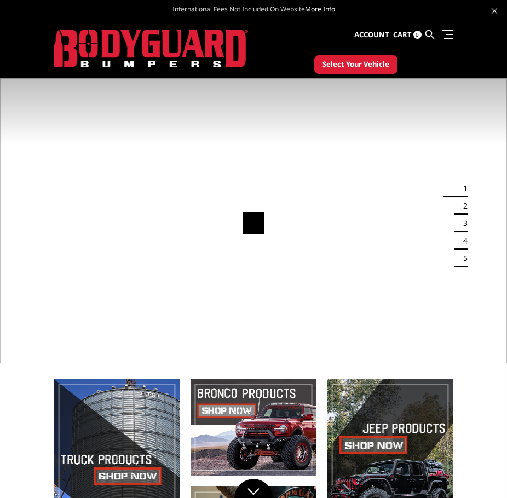  What do you see at coordinates (356, 65) in the screenshot?
I see `span: Select Your Vehicle` at bounding box center [356, 65].